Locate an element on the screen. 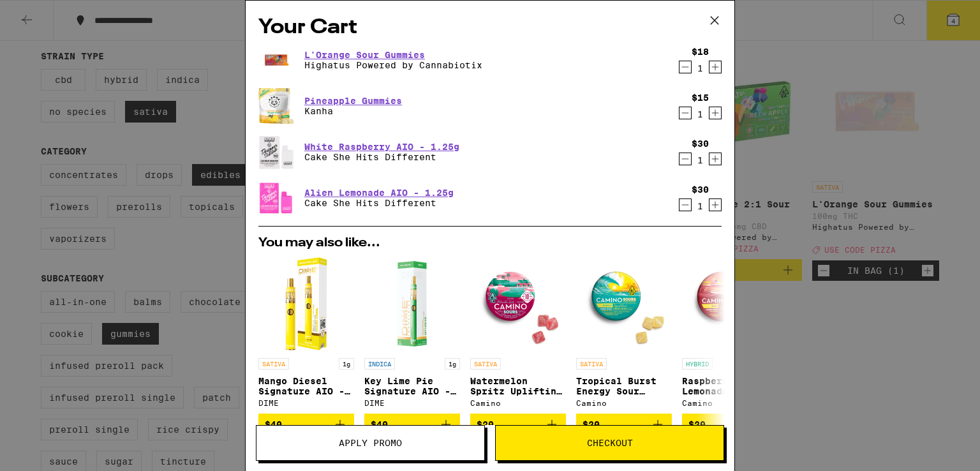 This screenshot has height=471, width=980. a: Pineapple Gummies is located at coordinates (353, 101).